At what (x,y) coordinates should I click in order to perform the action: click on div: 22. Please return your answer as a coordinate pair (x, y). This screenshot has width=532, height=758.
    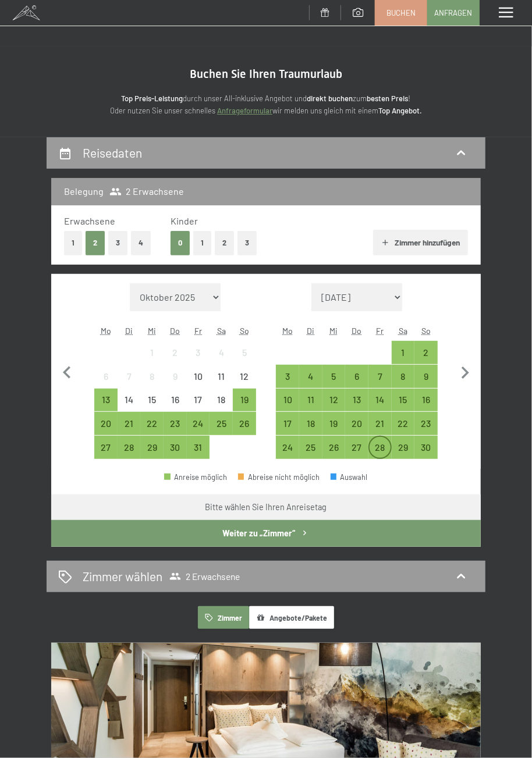
    Looking at the image, I should click on (152, 429).